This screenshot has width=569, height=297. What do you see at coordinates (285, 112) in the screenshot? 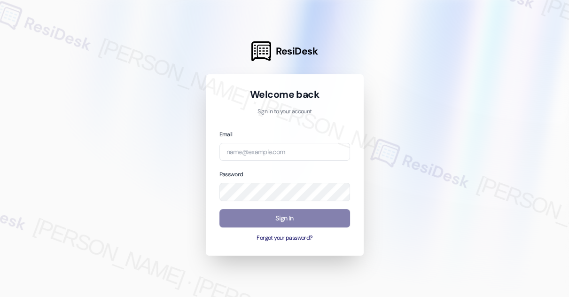
I see `p: Sign in to your account` at bounding box center [285, 112].